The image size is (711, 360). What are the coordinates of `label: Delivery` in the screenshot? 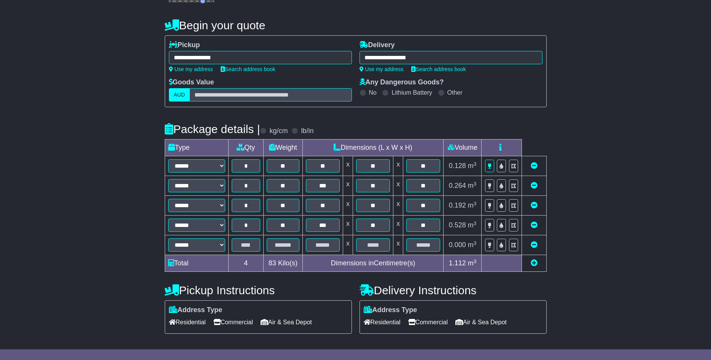 It's located at (377, 45).